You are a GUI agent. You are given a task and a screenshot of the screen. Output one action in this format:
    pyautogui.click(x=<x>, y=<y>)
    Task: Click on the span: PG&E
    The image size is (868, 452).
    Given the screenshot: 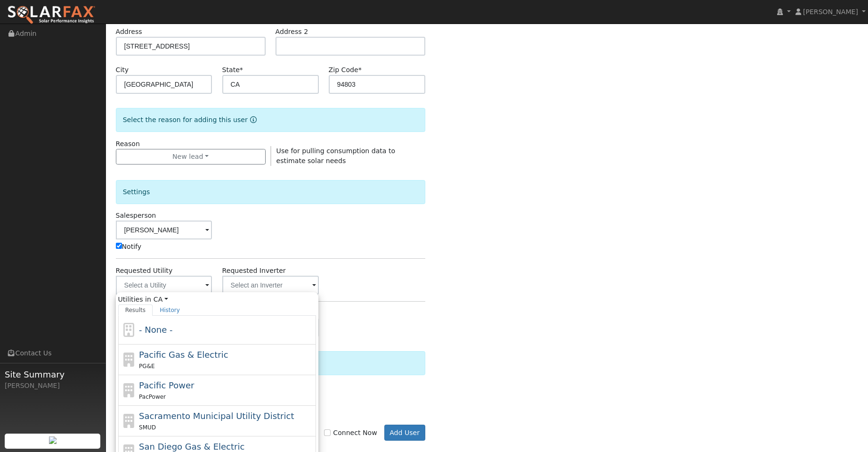 What is the action you would take?
    pyautogui.click(x=146, y=366)
    